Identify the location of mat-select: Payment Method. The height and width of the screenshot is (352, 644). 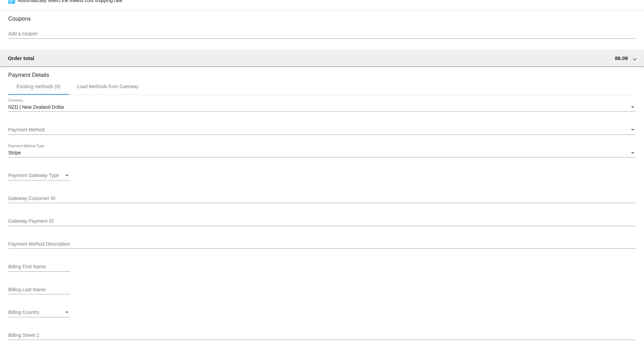
(322, 130).